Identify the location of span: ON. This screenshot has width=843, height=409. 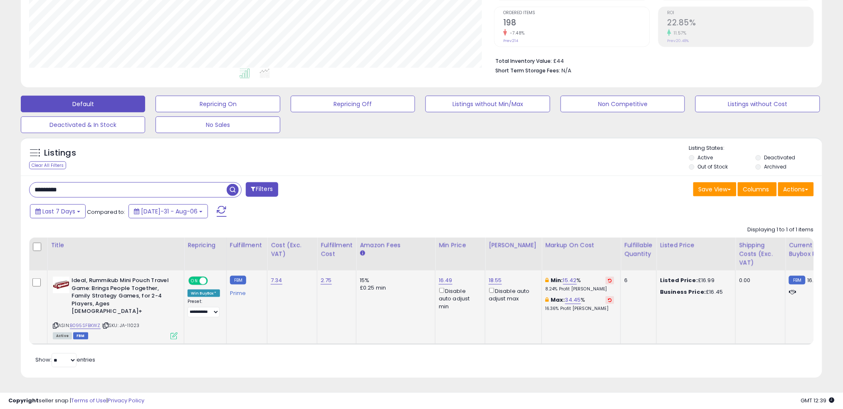
(194, 281).